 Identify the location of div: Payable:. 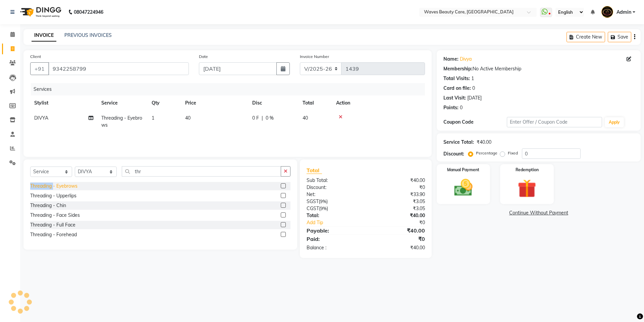
(333, 230).